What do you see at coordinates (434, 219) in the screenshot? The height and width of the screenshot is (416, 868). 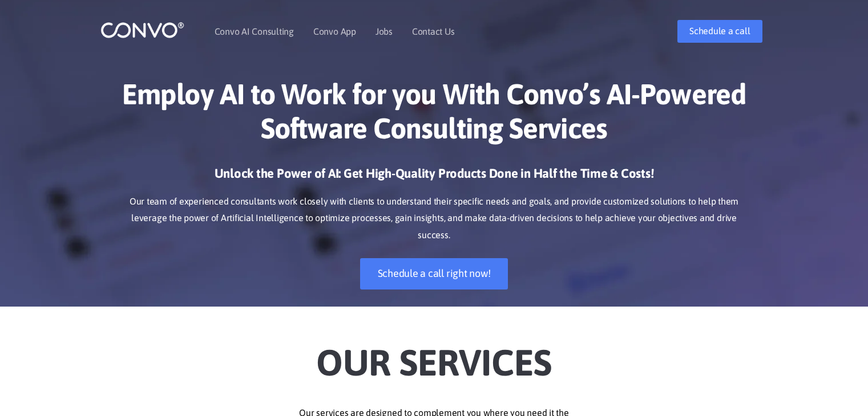 I see `p: Our team of experienced consultants work closely with clients to understand their specific needs ...` at bounding box center [434, 219].